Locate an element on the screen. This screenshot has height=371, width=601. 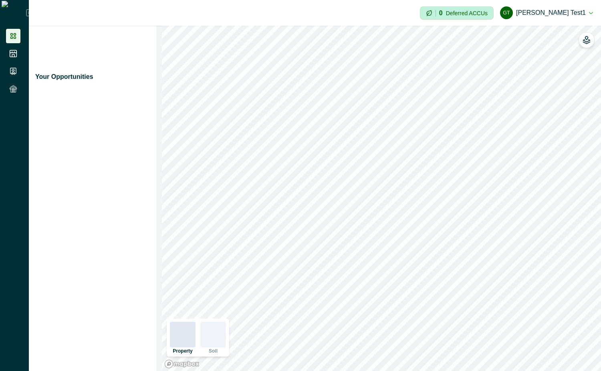
a: Mapbox logo is located at coordinates (182, 364).